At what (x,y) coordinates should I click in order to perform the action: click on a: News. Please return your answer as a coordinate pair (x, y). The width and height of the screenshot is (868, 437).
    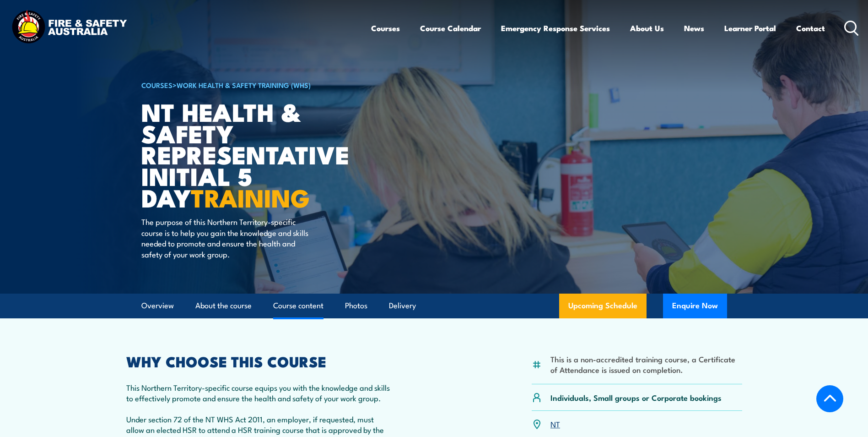
    Looking at the image, I should click on (694, 28).